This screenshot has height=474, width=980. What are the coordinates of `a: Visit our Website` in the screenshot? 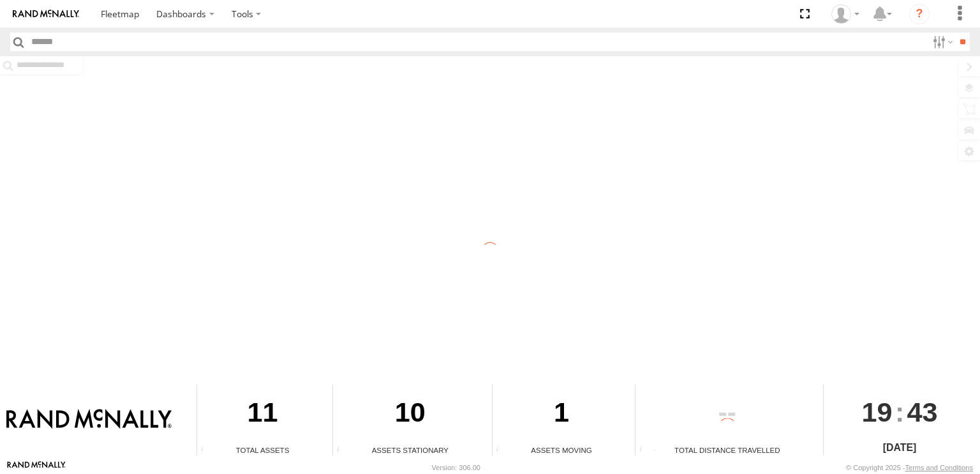 It's located at (36, 467).